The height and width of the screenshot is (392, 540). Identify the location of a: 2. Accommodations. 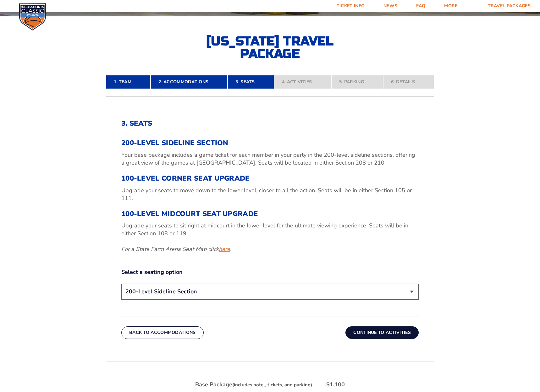
(189, 82).